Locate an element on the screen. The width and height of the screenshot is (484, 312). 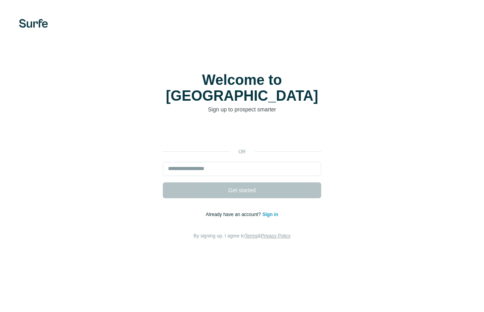
a: Terms is located at coordinates (251, 236).